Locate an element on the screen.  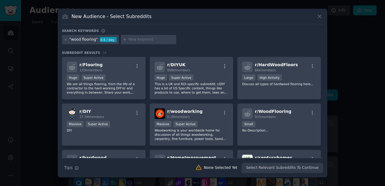
p: DIY is located at coordinates (104, 130).